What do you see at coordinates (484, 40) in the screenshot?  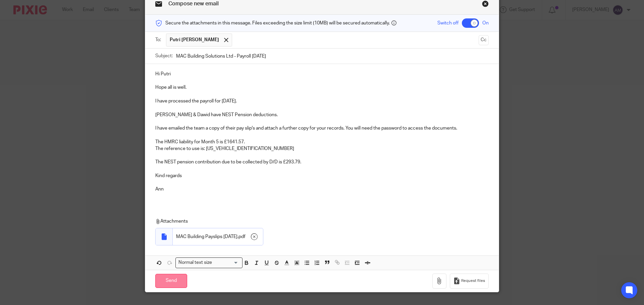 I see `button: Cc` at bounding box center [484, 40].